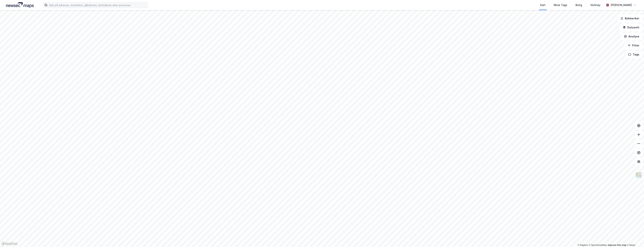  Describe the element at coordinates (633, 54) in the screenshot. I see `button: Tags` at that location.